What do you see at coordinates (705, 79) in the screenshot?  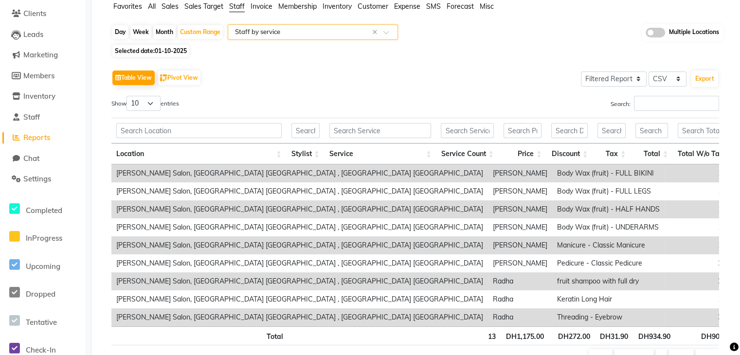 I see `button: Export` at bounding box center [705, 79].